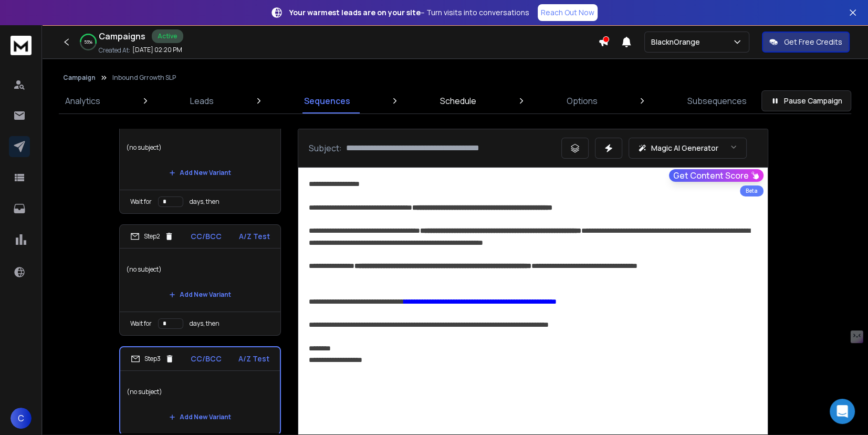 This screenshot has width=868, height=435. What do you see at coordinates (568, 13) in the screenshot?
I see `p: Reach Out Now` at bounding box center [568, 13].